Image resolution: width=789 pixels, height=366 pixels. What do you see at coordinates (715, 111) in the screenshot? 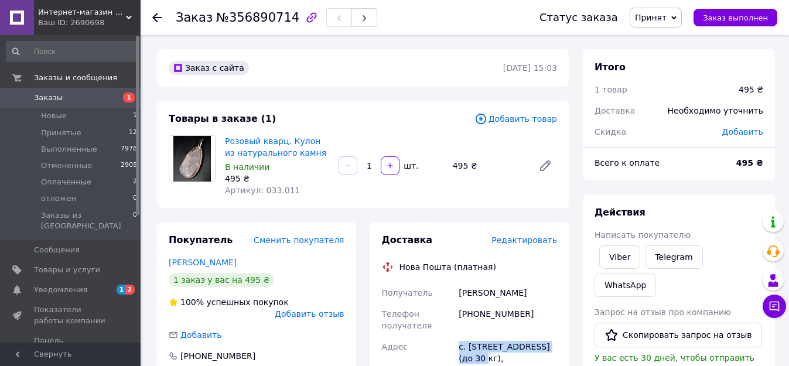
I see `div: Необходимо уточнить` at bounding box center [715, 111].